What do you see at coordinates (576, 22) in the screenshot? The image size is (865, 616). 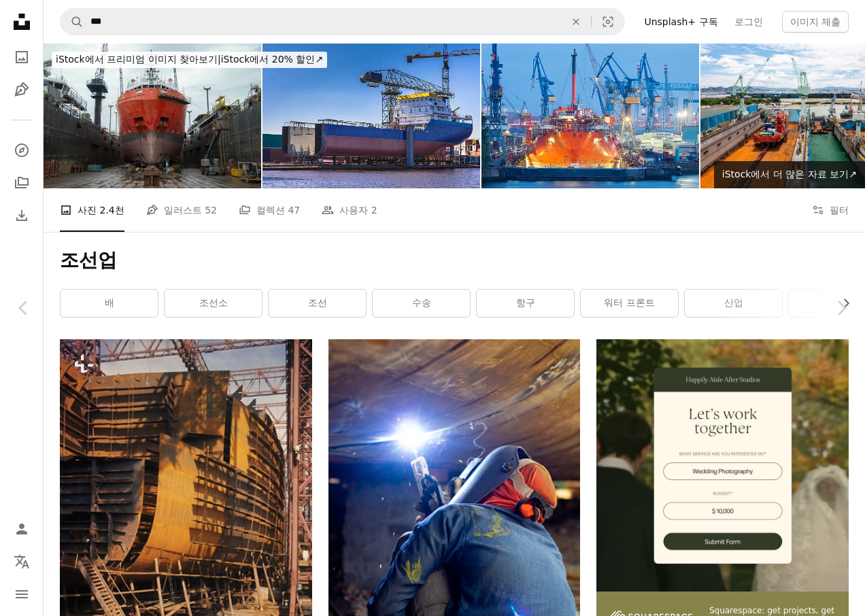 I see `button: 삭제` at bounding box center [576, 22].